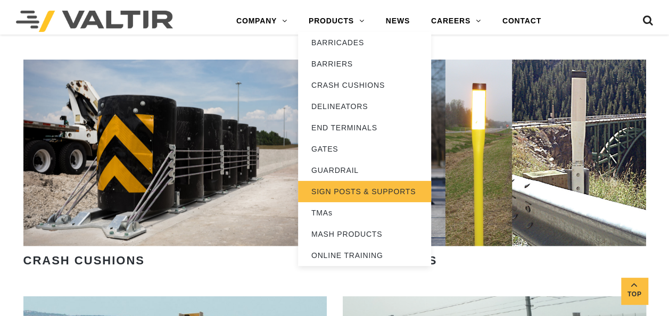 The height and width of the screenshot is (316, 669). What do you see at coordinates (634, 294) in the screenshot?
I see `span: Top` at bounding box center [634, 294].